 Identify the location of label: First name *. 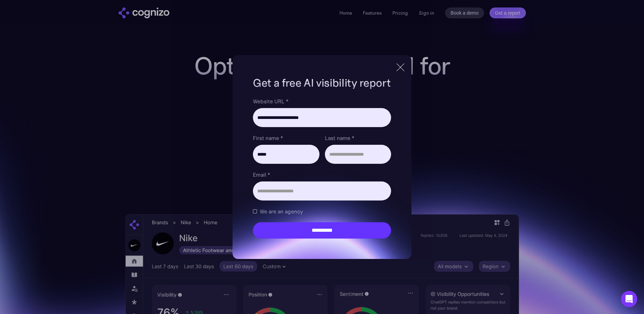
(286, 138).